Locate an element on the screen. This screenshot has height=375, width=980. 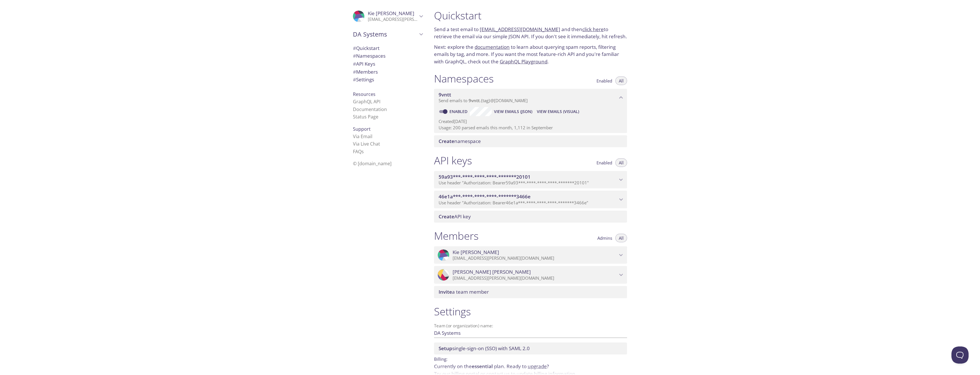
a: upgrade is located at coordinates (537, 366).